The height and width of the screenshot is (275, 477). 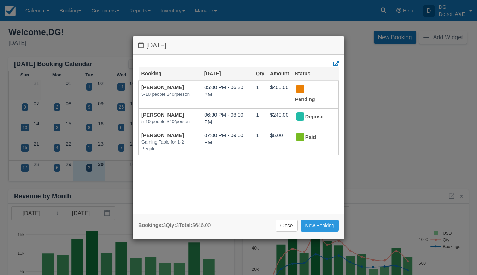 I want to click on a: Booking, so click(x=152, y=74).